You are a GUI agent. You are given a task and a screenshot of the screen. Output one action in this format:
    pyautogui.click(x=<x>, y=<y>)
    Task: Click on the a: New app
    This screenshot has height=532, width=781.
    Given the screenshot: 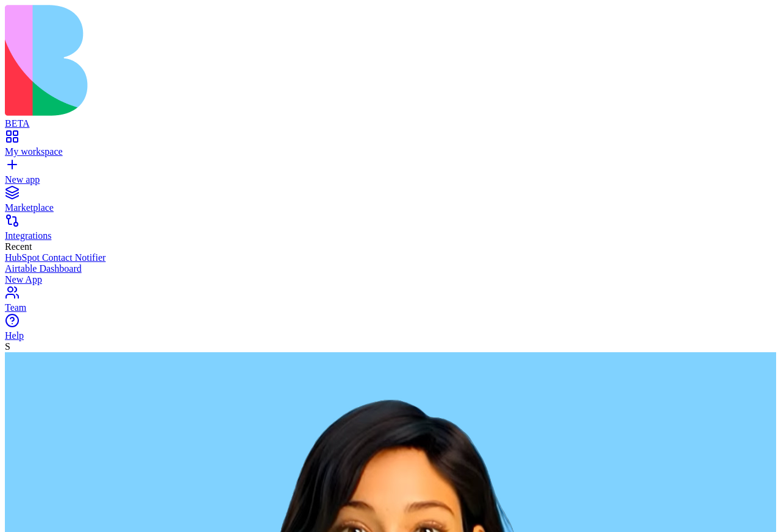 What is the action you would take?
    pyautogui.click(x=390, y=174)
    